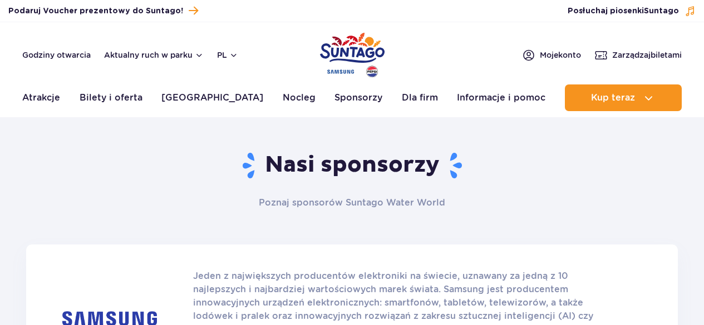 The height and width of the screenshot is (325, 704). I want to click on a: Zarządzajbiletami, so click(637, 55).